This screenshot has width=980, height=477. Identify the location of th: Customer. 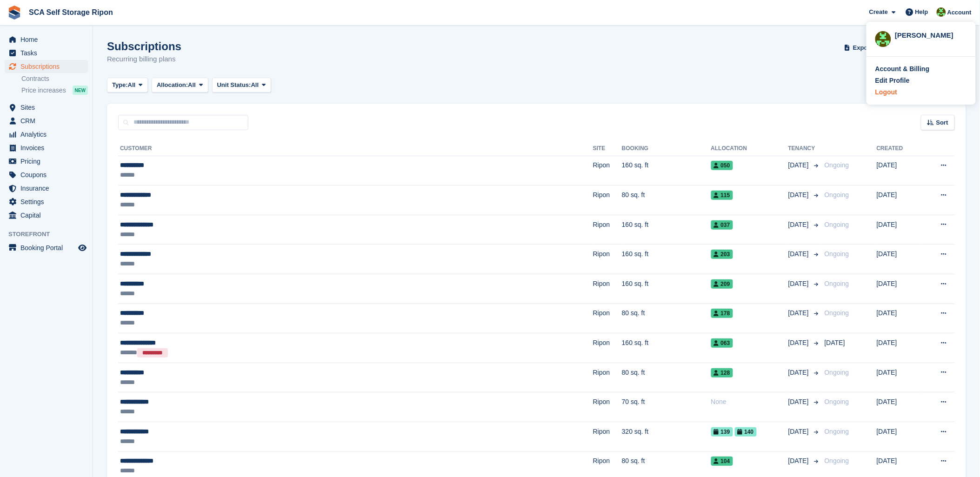
(355, 149).